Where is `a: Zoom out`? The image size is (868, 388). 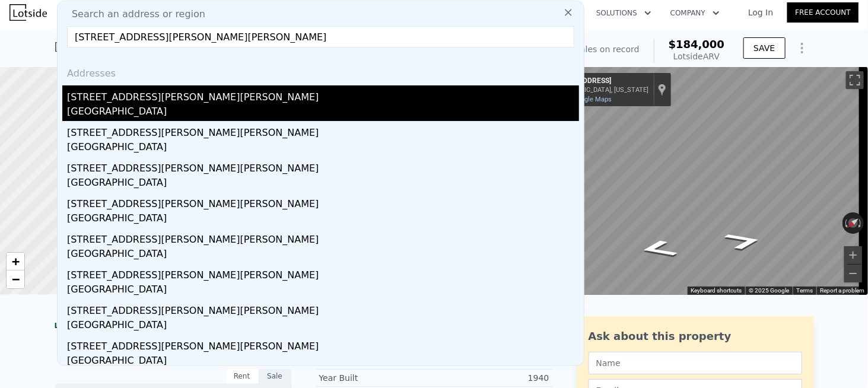 a: Zoom out is located at coordinates (16, 280).